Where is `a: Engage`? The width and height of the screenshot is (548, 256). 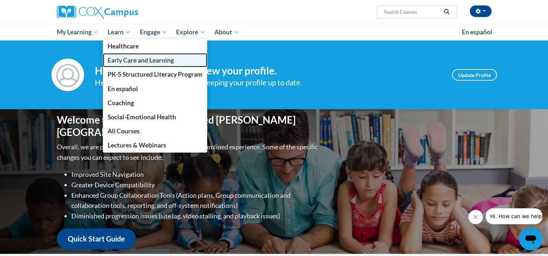 a: Engage is located at coordinates (153, 32).